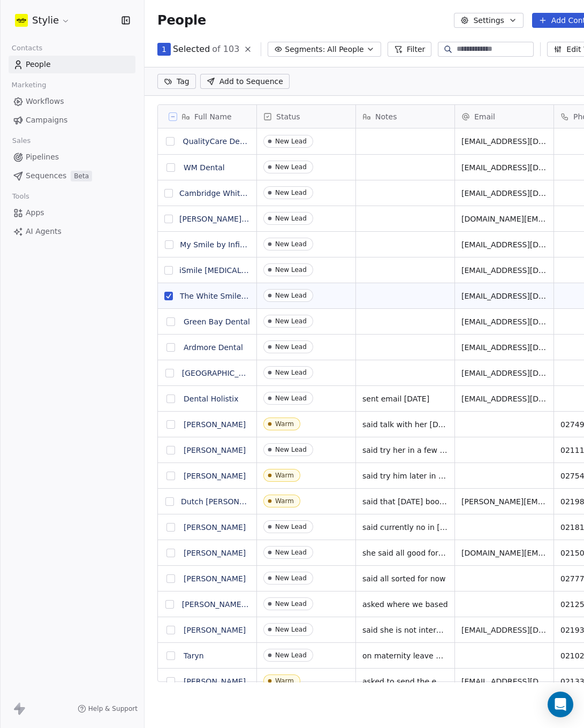  I want to click on span: Sequences, so click(46, 175).